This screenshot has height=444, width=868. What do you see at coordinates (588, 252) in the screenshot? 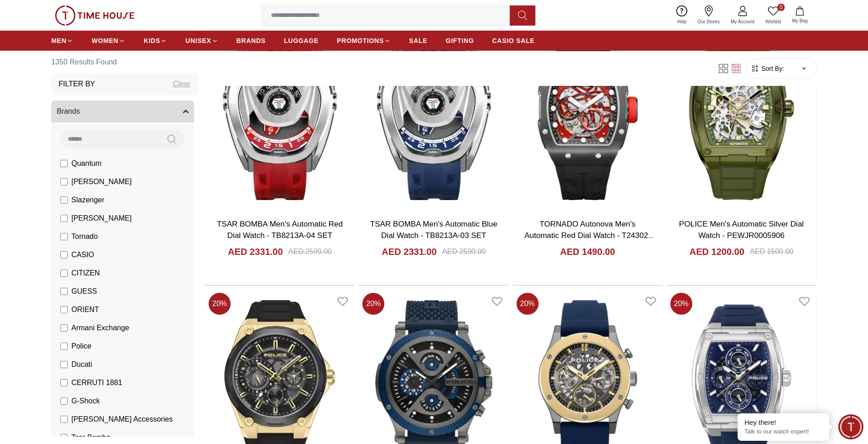
I see `h4: AED 1490.00` at bounding box center [588, 252].